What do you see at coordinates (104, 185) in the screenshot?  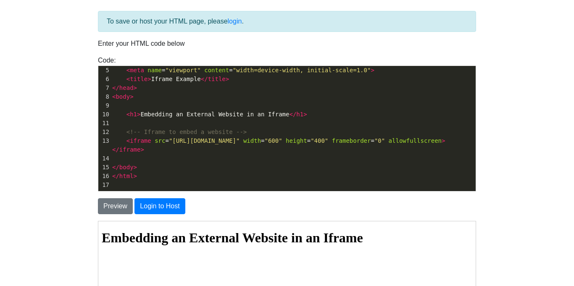 I see `div: 17` at bounding box center [104, 185].